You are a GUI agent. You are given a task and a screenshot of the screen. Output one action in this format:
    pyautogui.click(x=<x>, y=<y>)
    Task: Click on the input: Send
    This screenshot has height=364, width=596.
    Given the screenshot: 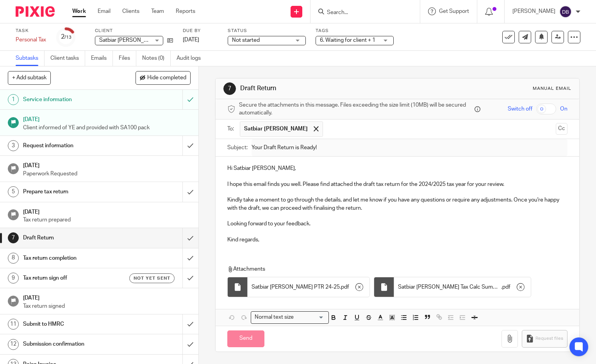 What is the action you would take?
    pyautogui.click(x=246, y=339)
    